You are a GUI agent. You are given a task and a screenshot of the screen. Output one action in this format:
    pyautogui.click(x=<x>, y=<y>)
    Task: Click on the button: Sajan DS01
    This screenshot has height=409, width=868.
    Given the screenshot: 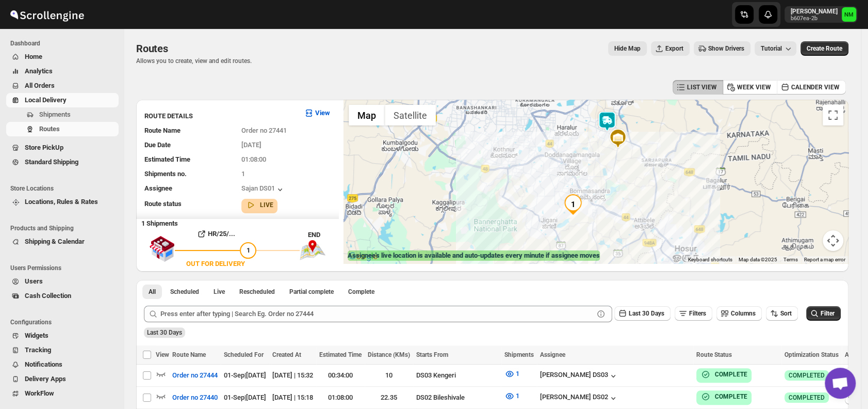 What is the action you would take?
    pyautogui.click(x=263, y=190)
    